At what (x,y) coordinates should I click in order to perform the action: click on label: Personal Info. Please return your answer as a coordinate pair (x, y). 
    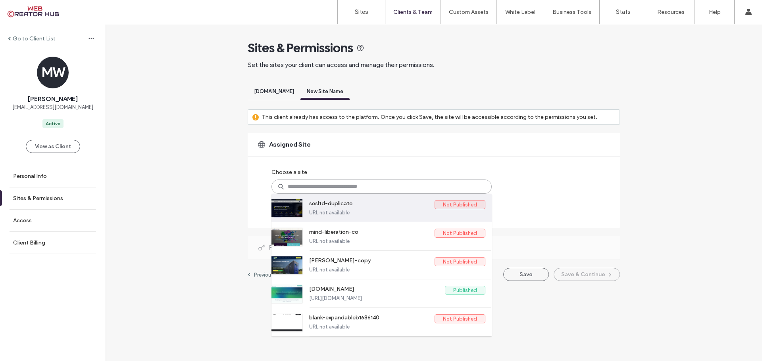
    Looking at the image, I should click on (30, 176).